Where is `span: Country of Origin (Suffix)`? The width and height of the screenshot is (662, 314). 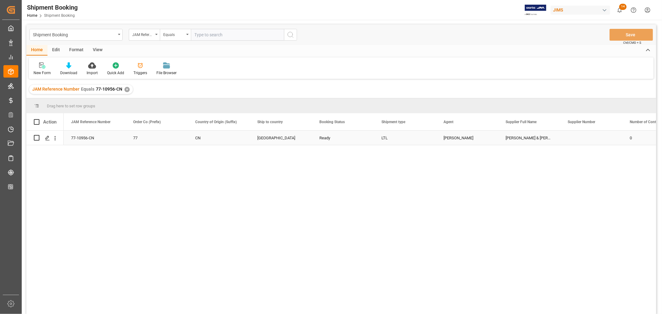 span: Country of Origin (Suffix) is located at coordinates (216, 122).